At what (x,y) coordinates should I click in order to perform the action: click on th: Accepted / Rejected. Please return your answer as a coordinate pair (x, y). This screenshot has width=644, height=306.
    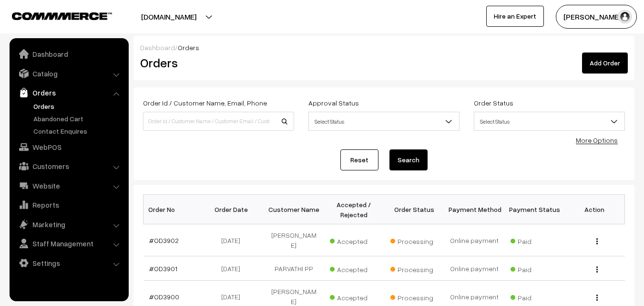
    Looking at the image, I should click on (353, 209).